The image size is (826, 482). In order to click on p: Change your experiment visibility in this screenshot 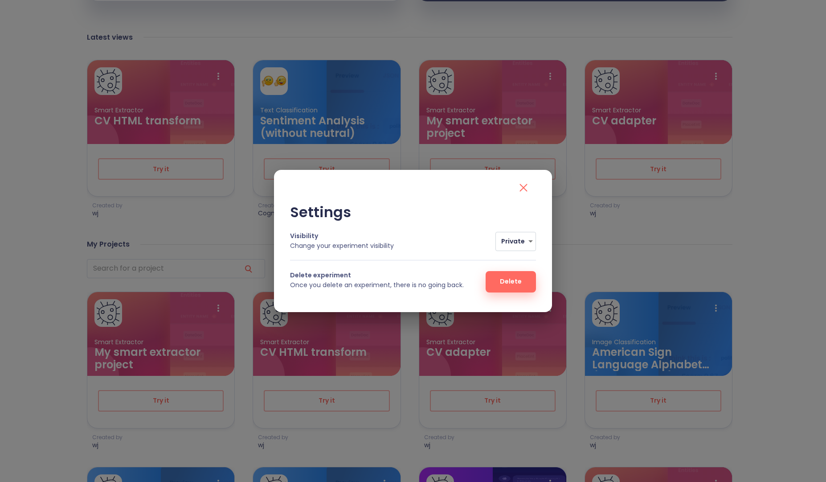, I will do `click(342, 246)`.